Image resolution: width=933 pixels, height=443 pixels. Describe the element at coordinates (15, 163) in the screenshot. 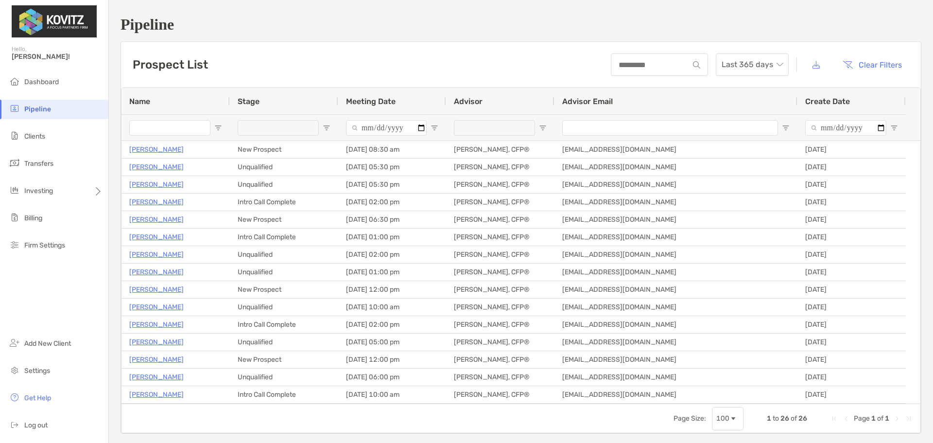

I see `img: transfers icon` at that location.